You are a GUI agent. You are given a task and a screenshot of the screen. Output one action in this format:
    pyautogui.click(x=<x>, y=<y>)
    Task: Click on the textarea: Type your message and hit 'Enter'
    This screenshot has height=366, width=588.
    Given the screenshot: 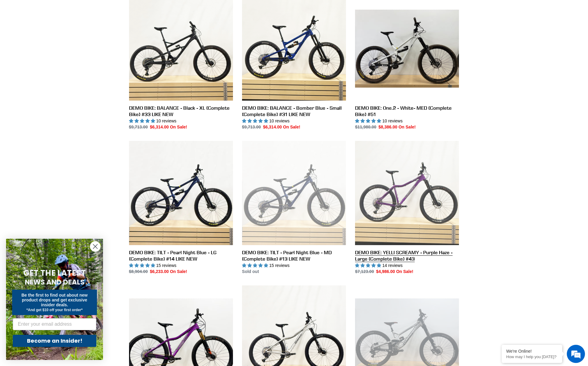 What is the action you would take?
    pyautogui.click(x=59, y=176)
    